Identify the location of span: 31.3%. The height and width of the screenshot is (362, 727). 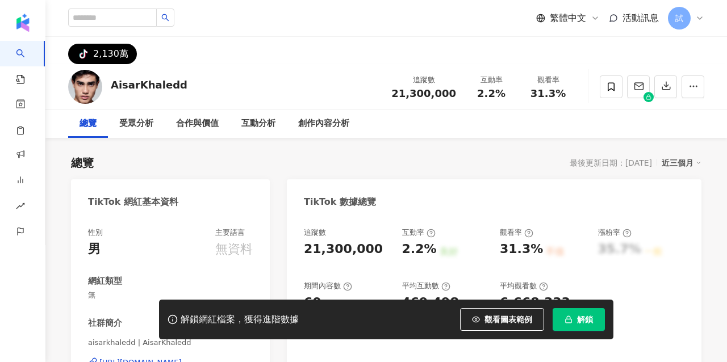
(548, 94).